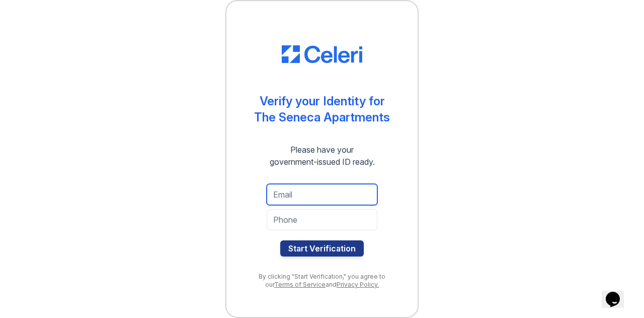  What do you see at coordinates (322, 54) in the screenshot?
I see `img: CE_Logo_Blue-a8612792a0a2168367f1c8372b55b34899dd931a85d93a1a3d3e32e68fde9ad4.png` at bounding box center [322, 54].